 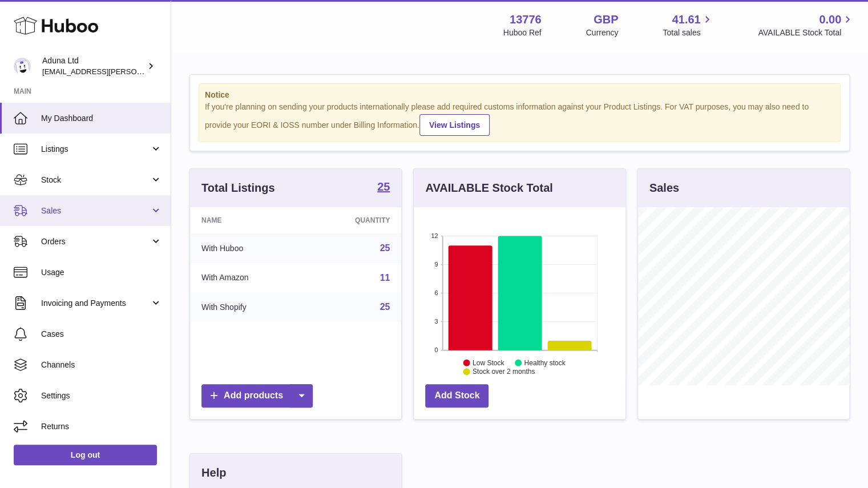 I want to click on strong: GBP, so click(x=606, y=19).